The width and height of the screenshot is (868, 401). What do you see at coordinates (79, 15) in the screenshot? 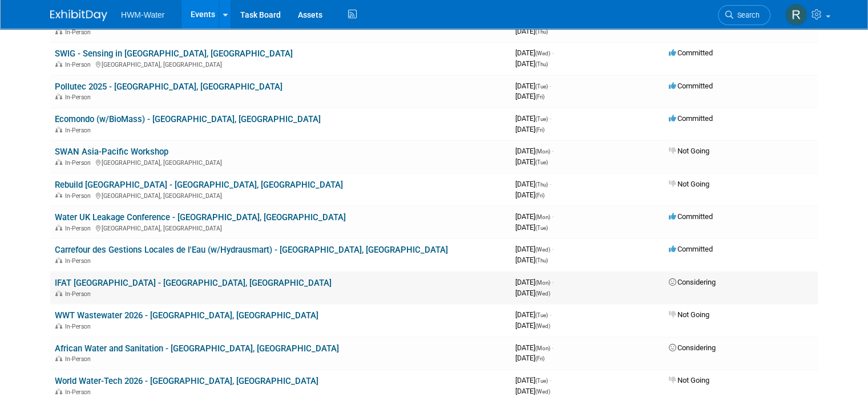
I see `img: ExhibitDay` at bounding box center [79, 15].